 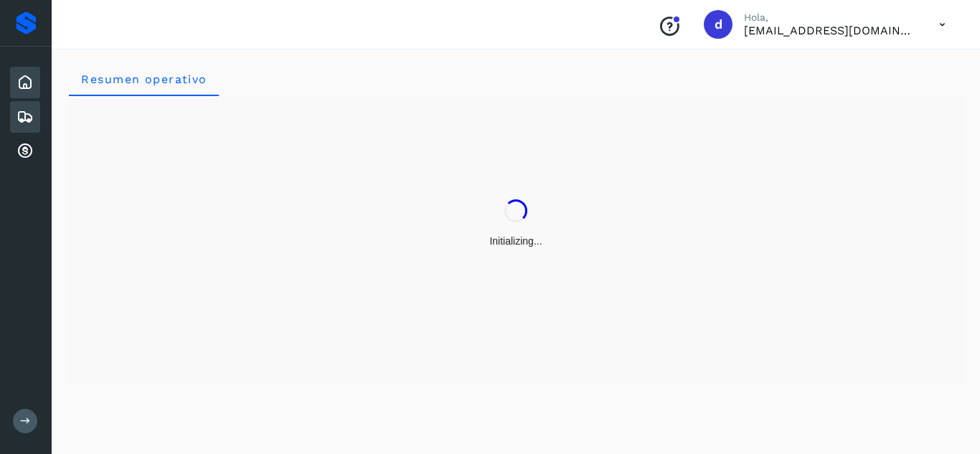 What do you see at coordinates (25, 117) in the screenshot?
I see `div: Embarques` at bounding box center [25, 117].